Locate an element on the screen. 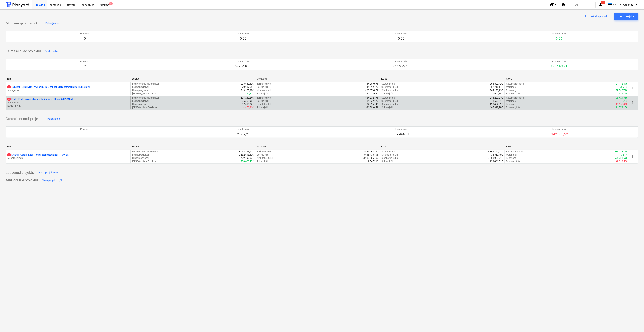  p: 0,00 is located at coordinates (243, 38).